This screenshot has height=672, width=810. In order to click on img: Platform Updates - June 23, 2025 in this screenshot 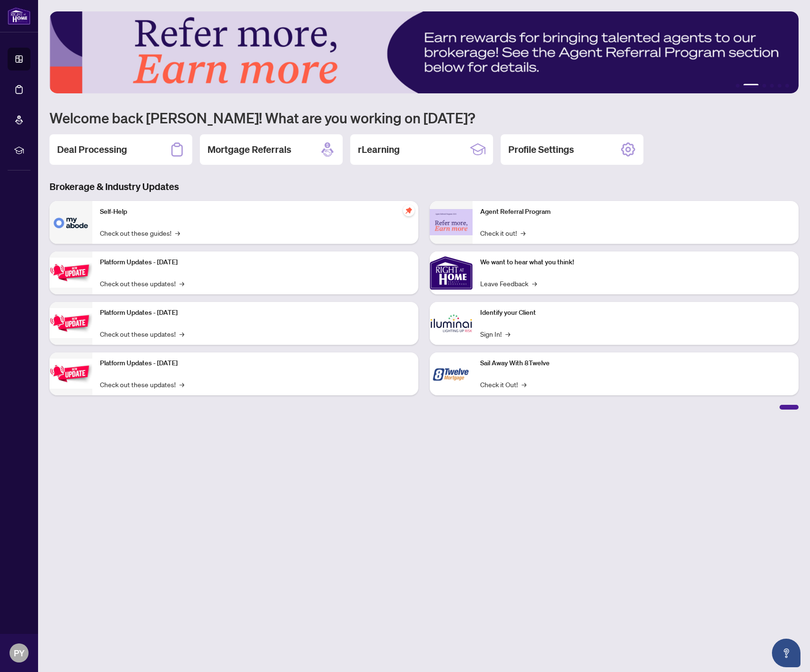, I will do `click(71, 374)`.